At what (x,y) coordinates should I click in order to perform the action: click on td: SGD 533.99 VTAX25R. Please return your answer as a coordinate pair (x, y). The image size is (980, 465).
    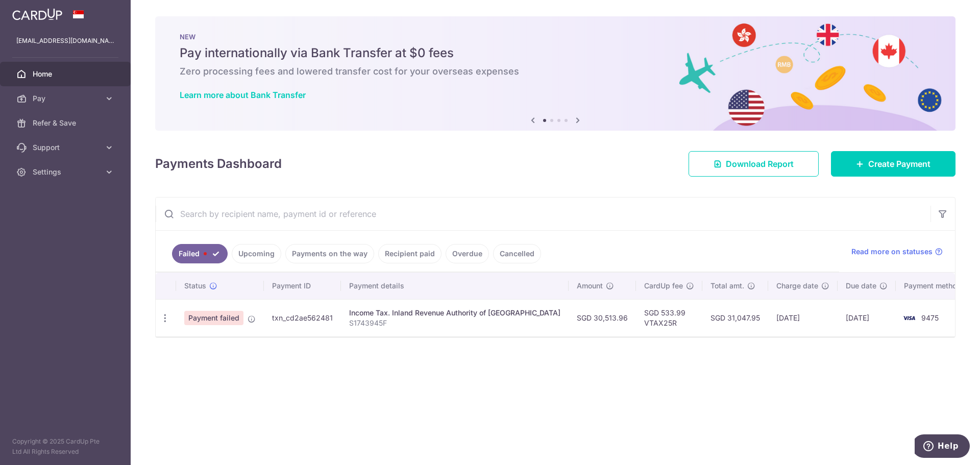
    Looking at the image, I should click on (669, 318).